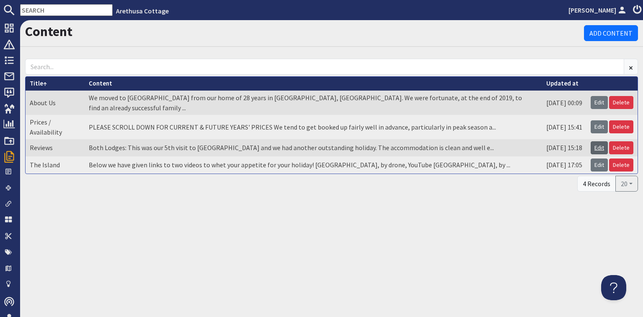  I want to click on td: The Island, so click(55, 165).